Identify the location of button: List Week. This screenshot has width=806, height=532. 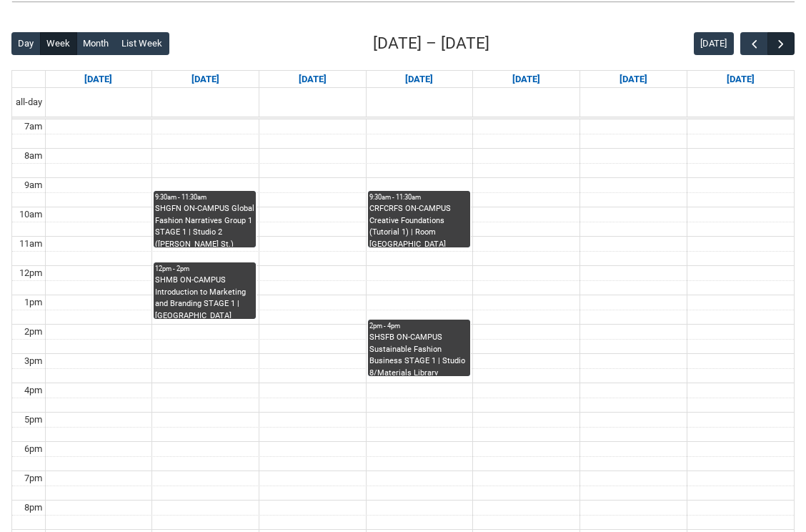
(143, 44).